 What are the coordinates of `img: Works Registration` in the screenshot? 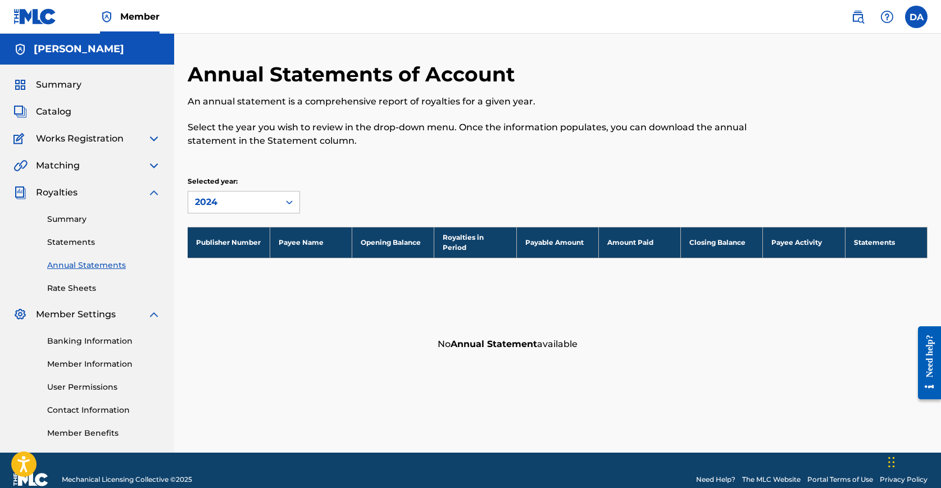 It's located at (21, 139).